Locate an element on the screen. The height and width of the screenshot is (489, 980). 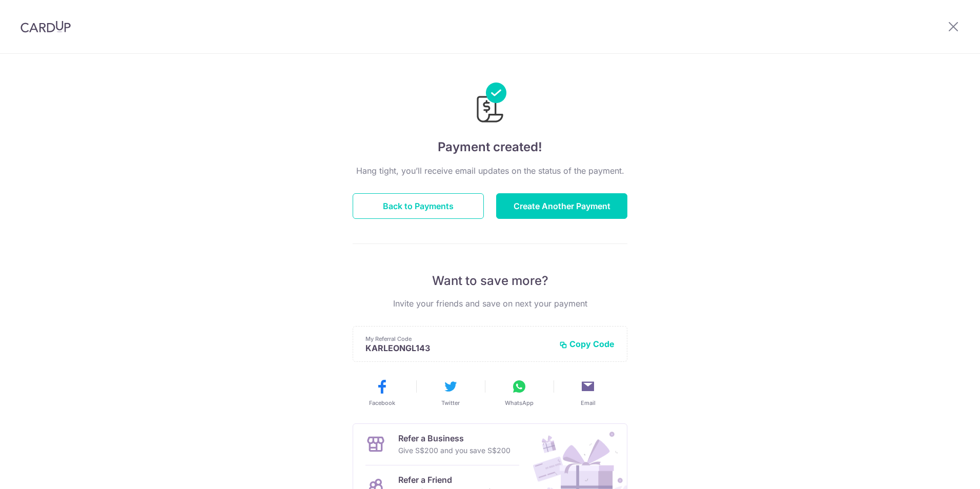
p: Refer a Business is located at coordinates (454, 438).